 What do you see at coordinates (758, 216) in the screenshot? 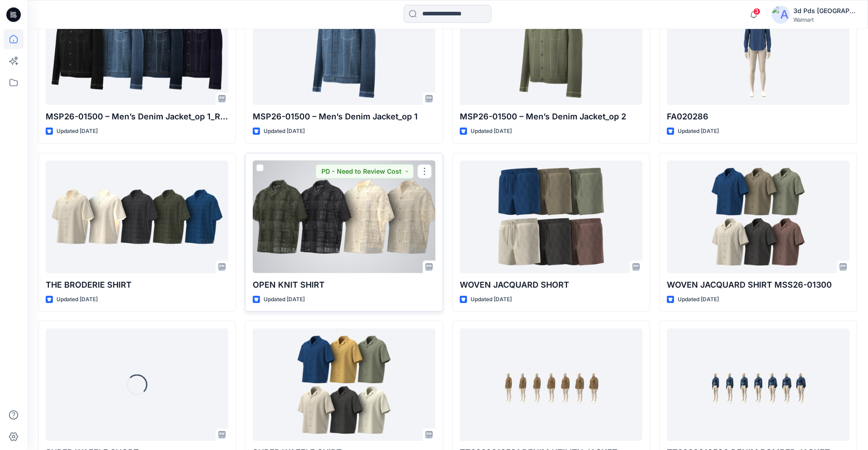
I see `a: WOVEN JACQUARD SHIRT MSS26-01300` at bounding box center [758, 216].